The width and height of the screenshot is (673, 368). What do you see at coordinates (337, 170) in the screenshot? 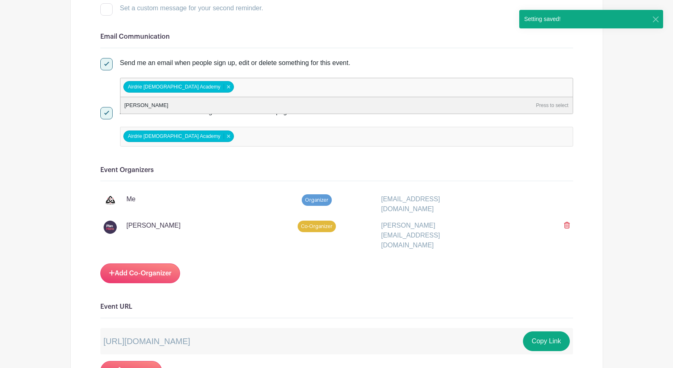
I see `h6: Event Organizers` at bounding box center [337, 170].